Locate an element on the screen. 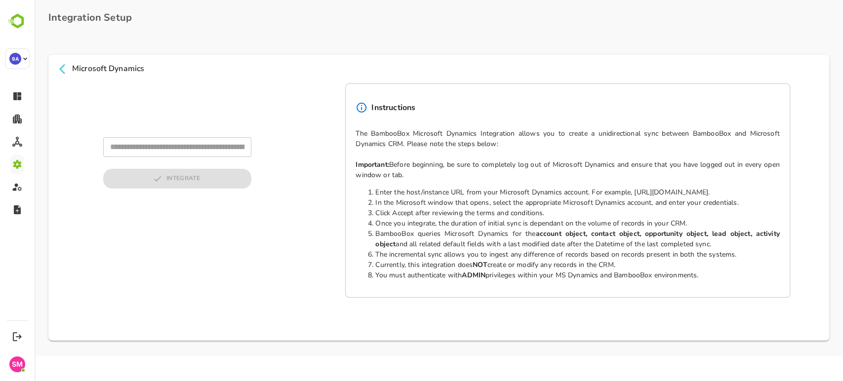  p: Integration Setup is located at coordinates (404, 18).